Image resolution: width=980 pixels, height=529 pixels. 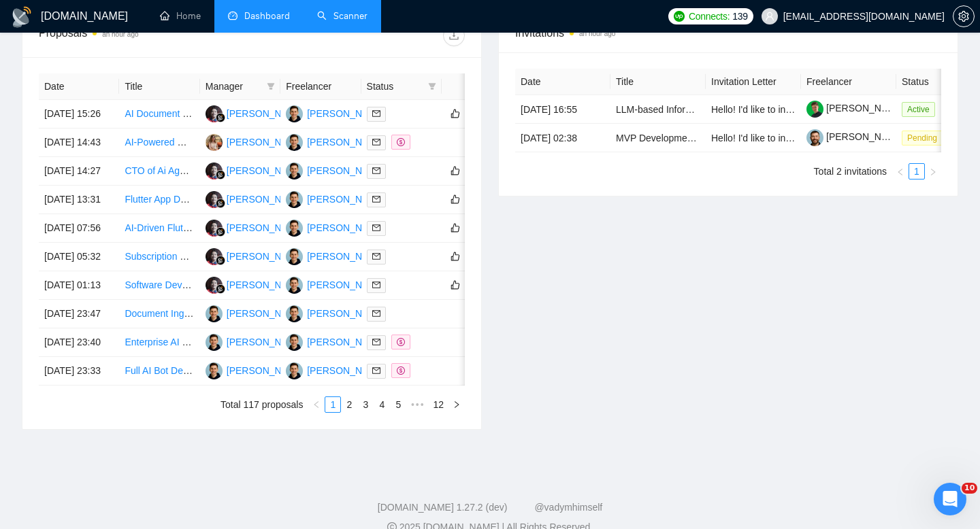 What do you see at coordinates (922, 138) in the screenshot?
I see `span: Pending` at bounding box center [922, 138].